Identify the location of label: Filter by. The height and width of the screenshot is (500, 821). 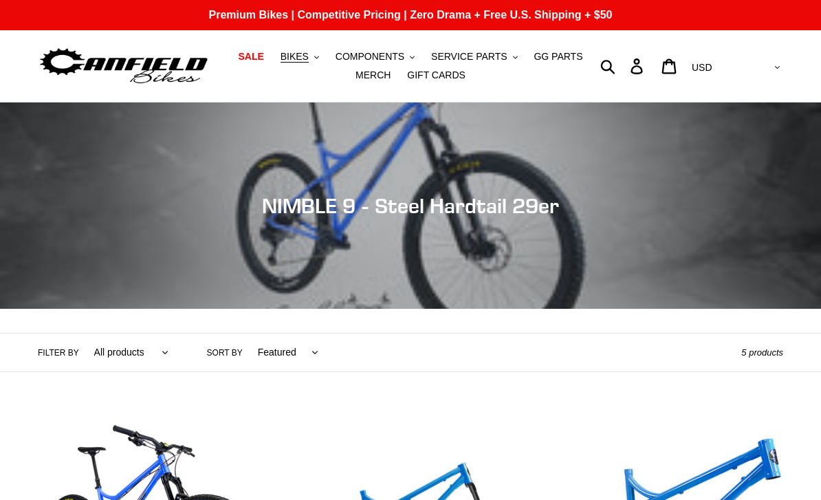
(58, 353).